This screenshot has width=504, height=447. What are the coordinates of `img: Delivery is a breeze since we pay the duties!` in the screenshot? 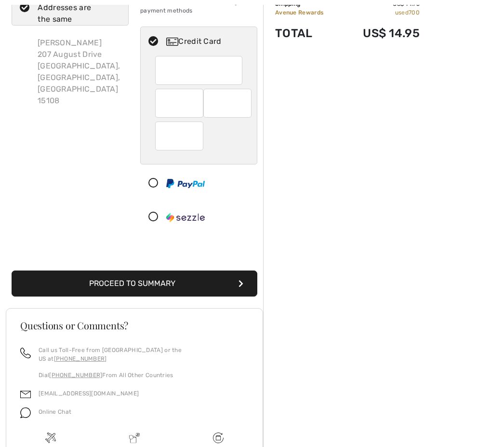 It's located at (134, 437).